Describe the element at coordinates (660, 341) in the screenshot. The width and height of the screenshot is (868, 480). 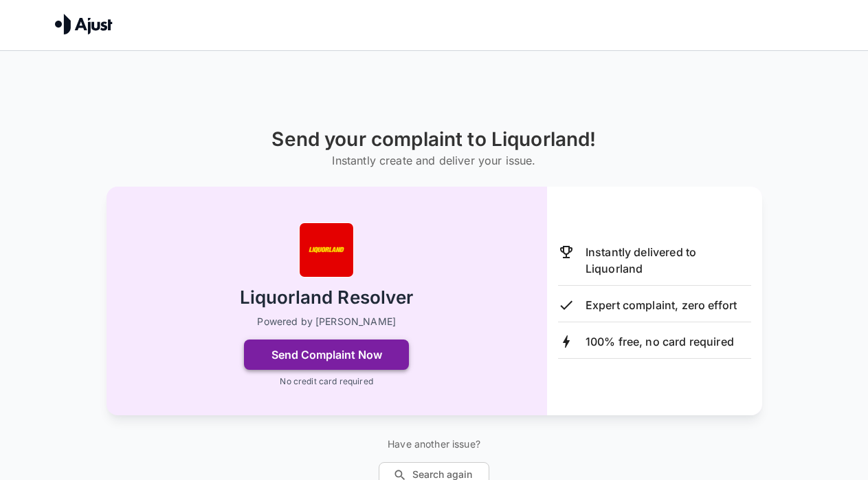
I see `p: 100% free, no card required` at that location.